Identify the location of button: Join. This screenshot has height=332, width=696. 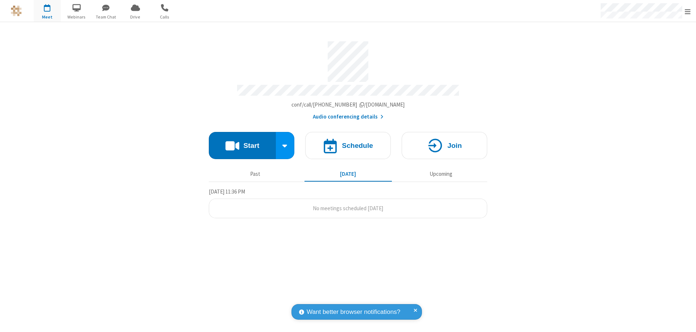
(444, 145).